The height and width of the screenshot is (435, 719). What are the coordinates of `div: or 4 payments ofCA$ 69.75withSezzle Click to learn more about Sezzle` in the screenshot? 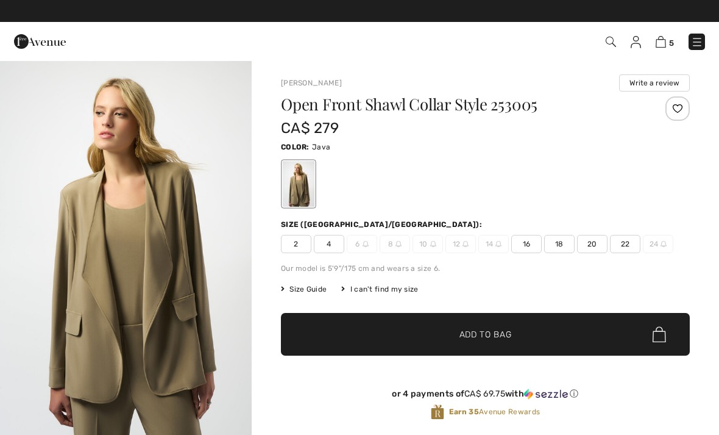 It's located at (485, 396).